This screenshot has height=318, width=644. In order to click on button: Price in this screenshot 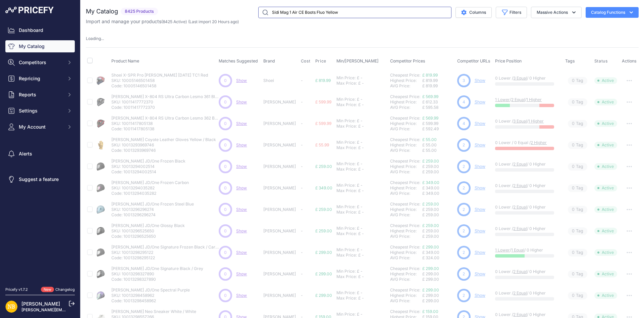, I will do `click(322, 61)`.